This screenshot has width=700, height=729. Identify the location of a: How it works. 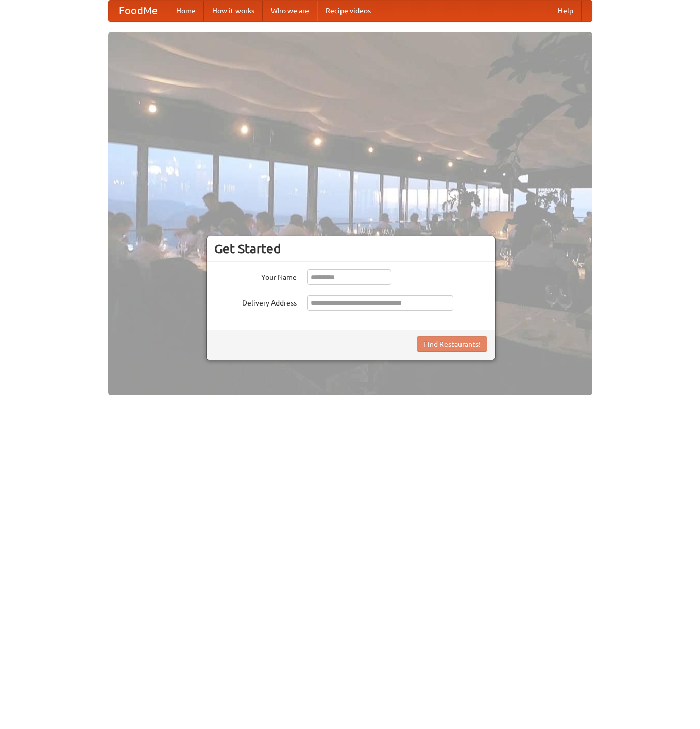
(233, 11).